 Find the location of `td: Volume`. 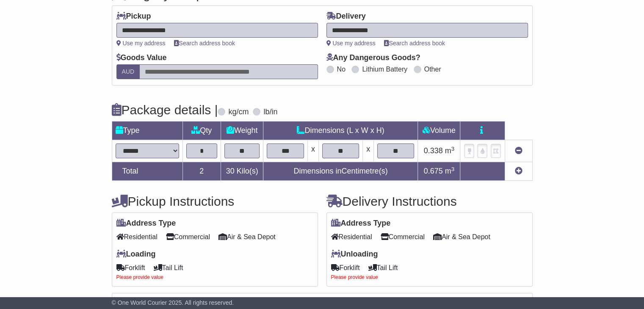

td: Volume is located at coordinates (439, 130).